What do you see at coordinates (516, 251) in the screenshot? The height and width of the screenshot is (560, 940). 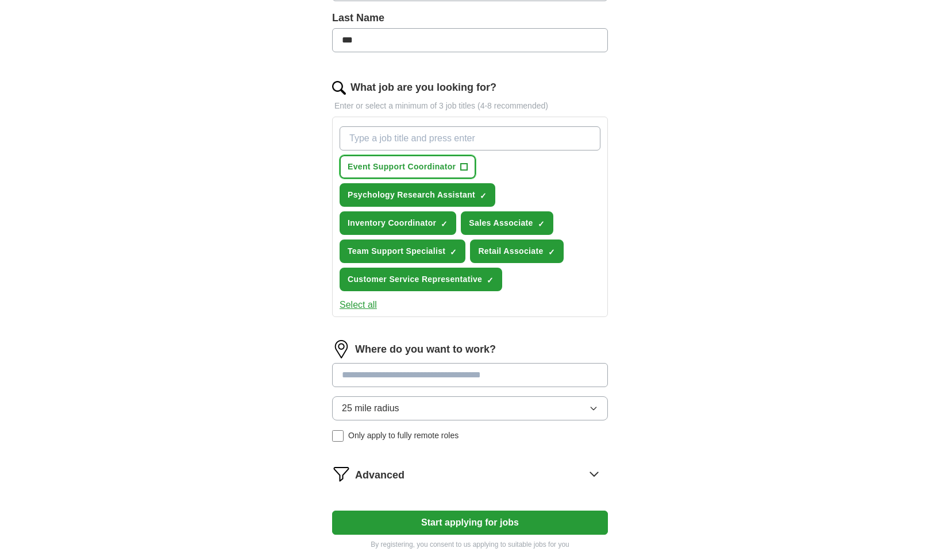 I see `button: Retail Associate✓` at bounding box center [516, 251].